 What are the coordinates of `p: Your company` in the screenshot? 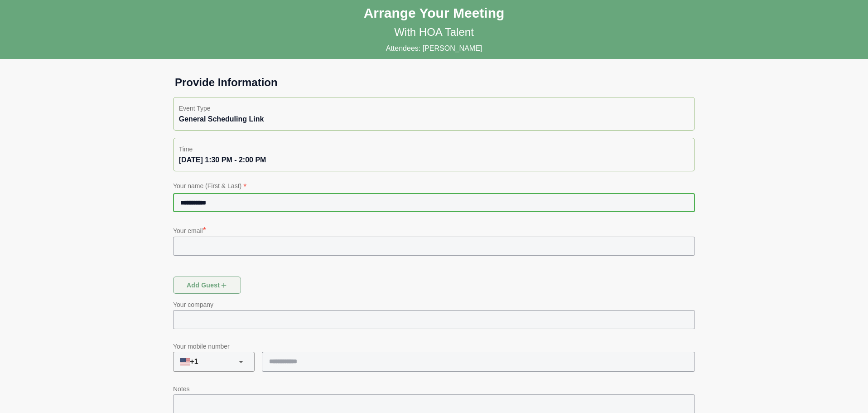 It's located at (434, 304).